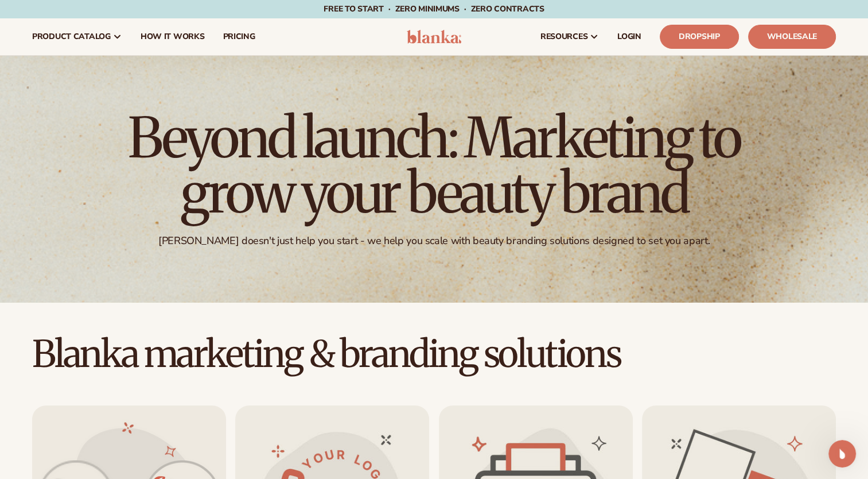 The height and width of the screenshot is (479, 868). Describe the element at coordinates (630, 36) in the screenshot. I see `span: LOGIN` at that location.